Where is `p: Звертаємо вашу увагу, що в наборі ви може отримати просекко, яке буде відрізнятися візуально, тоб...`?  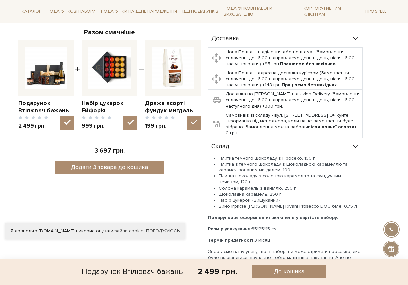
p: Звертаємо вашу увагу, що в наборі ви може отримати просекко, яке буде відрізнятися візуально, тоб... is located at coordinates (285, 258).